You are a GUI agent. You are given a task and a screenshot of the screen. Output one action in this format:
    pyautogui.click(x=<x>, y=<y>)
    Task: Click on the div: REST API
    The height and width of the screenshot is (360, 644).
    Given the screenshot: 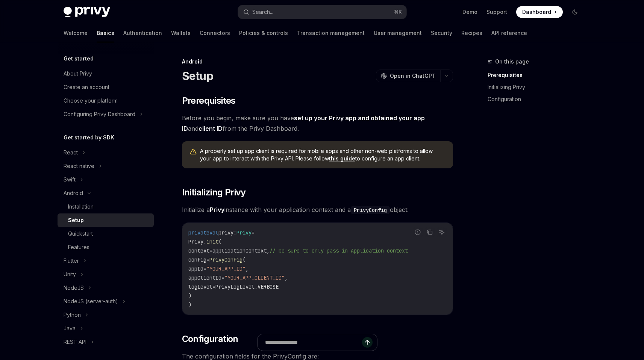 What is the action you would take?
    pyautogui.click(x=75, y=342)
    